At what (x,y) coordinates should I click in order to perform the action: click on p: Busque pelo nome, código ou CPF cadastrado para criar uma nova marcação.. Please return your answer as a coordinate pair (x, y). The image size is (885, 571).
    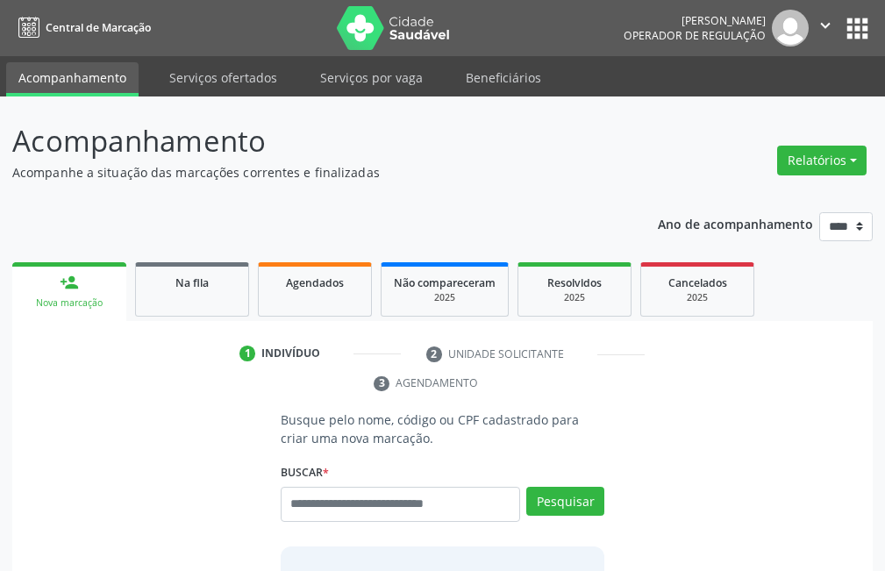
    Looking at the image, I should click on (442, 429).